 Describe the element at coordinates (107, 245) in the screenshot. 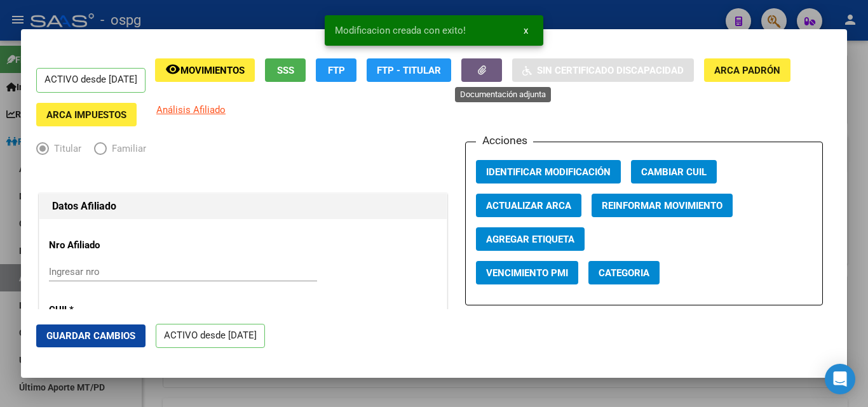

I see `p: Nro Afiliado` at that location.